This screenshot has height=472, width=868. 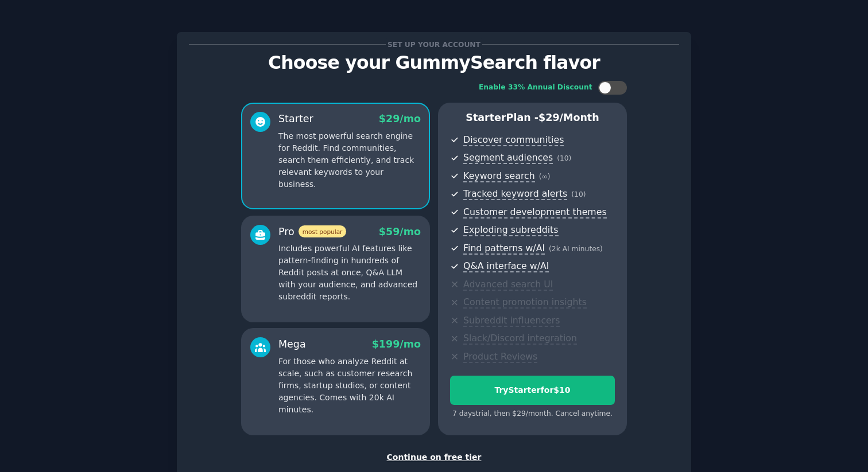 I want to click on span: ( 2k AI minutes ), so click(x=576, y=249).